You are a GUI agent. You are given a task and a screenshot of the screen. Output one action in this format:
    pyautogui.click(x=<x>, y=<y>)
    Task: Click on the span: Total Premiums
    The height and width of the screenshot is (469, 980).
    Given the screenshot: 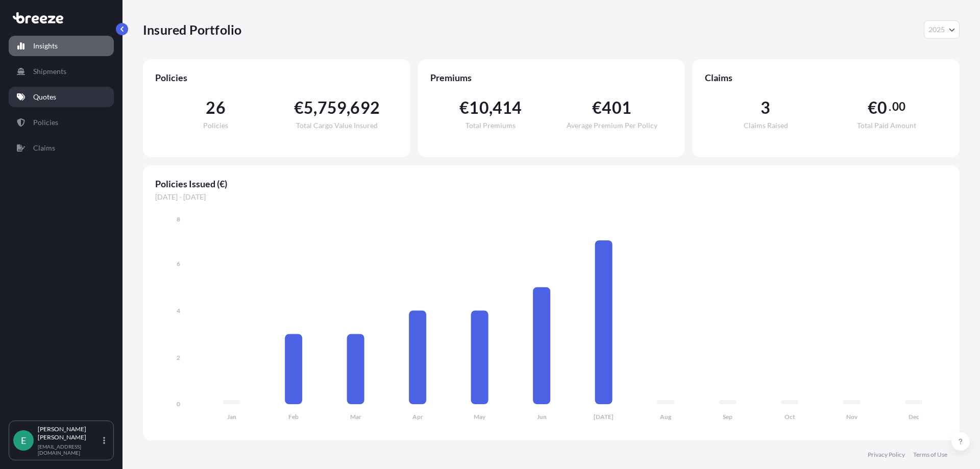 What is the action you would take?
    pyautogui.click(x=491, y=126)
    